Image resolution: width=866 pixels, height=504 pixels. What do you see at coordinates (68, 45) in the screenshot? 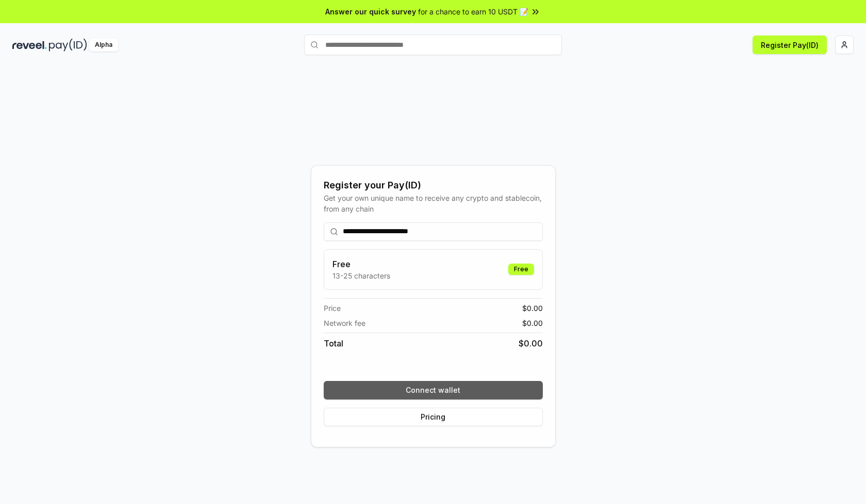
I see `img: pay_id` at bounding box center [68, 45].